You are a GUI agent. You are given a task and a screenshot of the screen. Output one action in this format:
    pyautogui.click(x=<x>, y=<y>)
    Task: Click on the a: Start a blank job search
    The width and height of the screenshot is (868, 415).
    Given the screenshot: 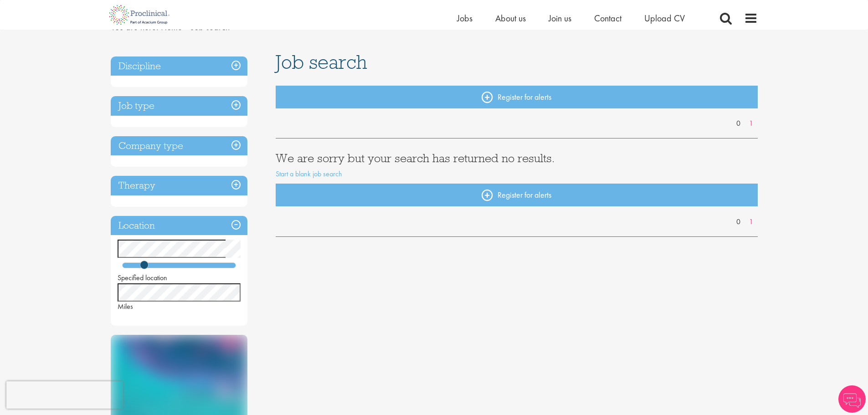 What is the action you would take?
    pyautogui.click(x=309, y=174)
    